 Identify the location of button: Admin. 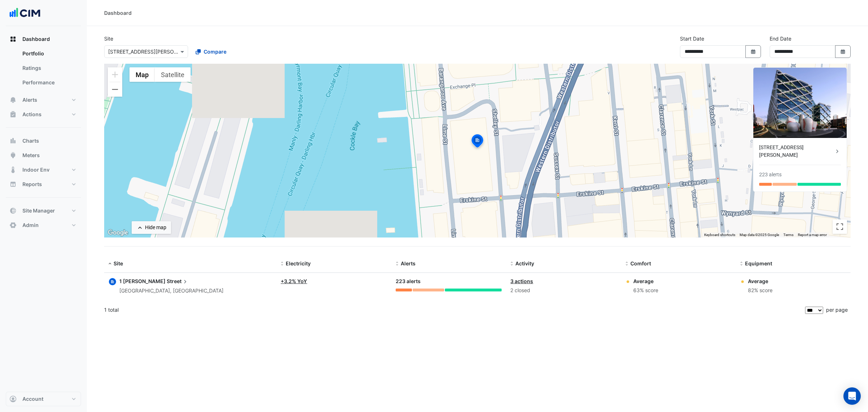
(43, 225).